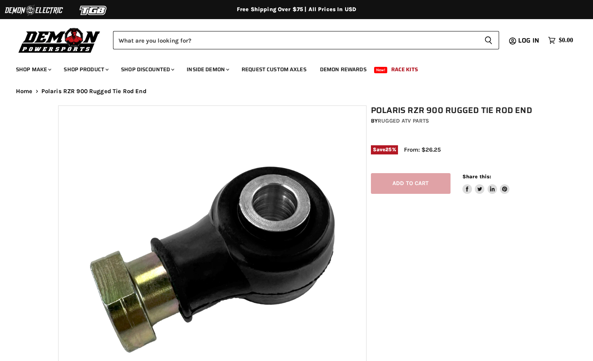 The width and height of the screenshot is (593, 361). I want to click on a: Shop Product, so click(86, 69).